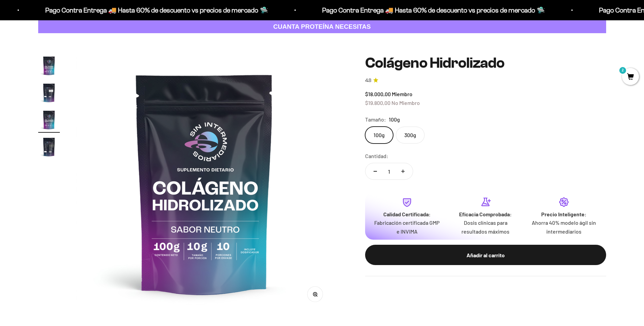  What do you see at coordinates (630, 77) in the screenshot?
I see `a: 2` at bounding box center [630, 77].